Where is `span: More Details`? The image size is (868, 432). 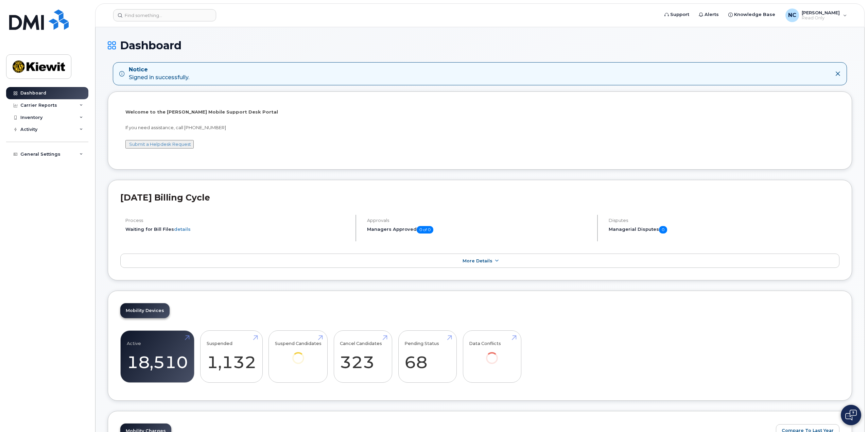
span: More Details is located at coordinates (478, 261).